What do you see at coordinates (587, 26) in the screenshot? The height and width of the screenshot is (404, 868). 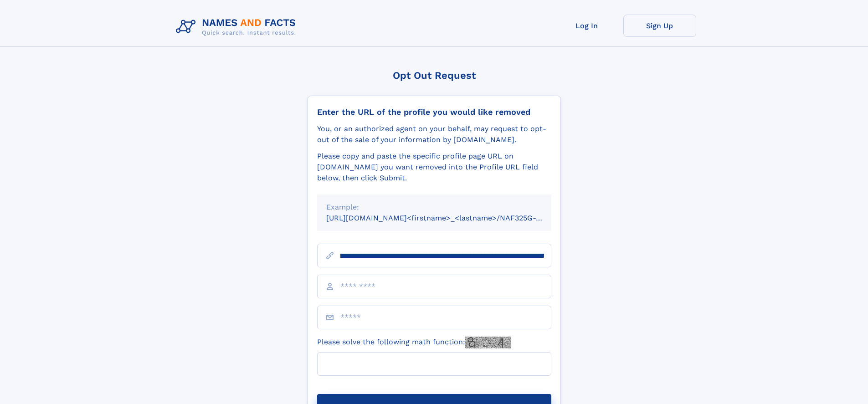 I see `a: Log In` at bounding box center [587, 26].